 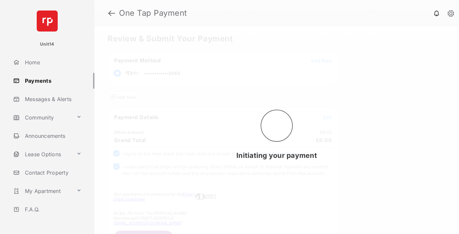 I want to click on img: svg+xml;base64,PHN2ZyB4bWxucz0iaHR0cDovL3d3dy53My5vcmcvMjAwMC9zdmciIHdpZHRoPSI2NCIgaGVpZ2h0PSI2NC..., so click(x=47, y=21).